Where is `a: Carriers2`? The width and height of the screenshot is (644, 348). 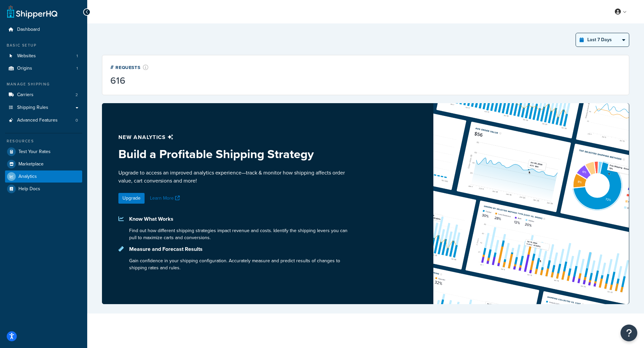
a: Carriers2 is located at coordinates (44, 95).